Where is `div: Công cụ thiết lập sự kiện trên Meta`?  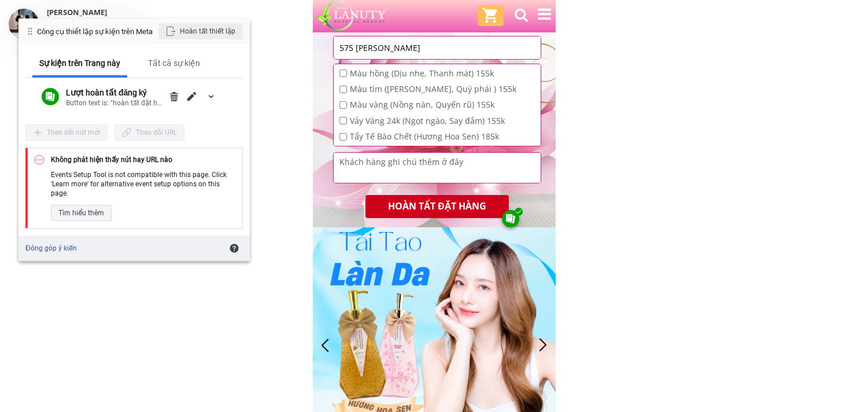 div: Công cụ thiết lập sự kiện trên Meta is located at coordinates (95, 32).